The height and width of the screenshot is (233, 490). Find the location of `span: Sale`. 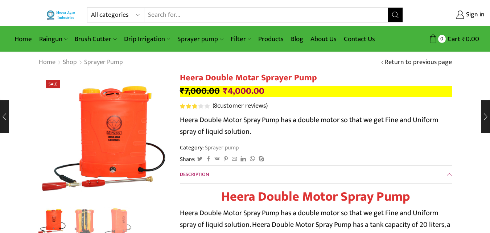

span: Sale is located at coordinates (53, 84).